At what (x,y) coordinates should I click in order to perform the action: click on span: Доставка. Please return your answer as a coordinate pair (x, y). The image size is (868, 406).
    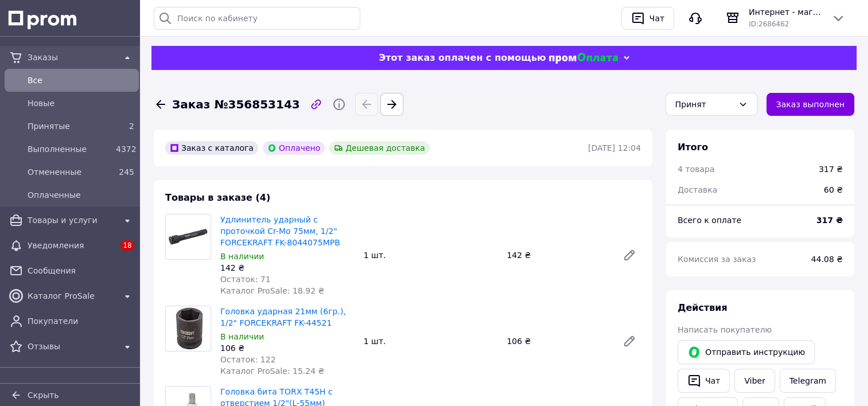
    Looking at the image, I should click on (697, 190).